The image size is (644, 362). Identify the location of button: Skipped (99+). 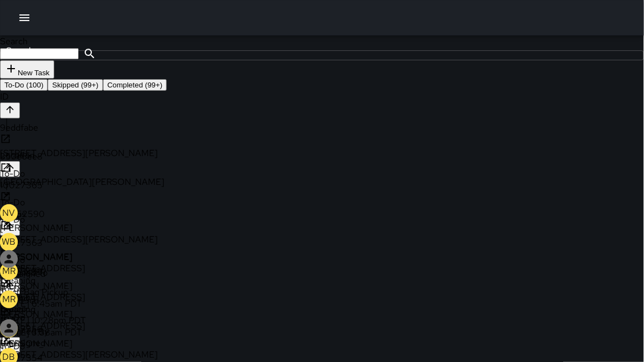
(74, 85).